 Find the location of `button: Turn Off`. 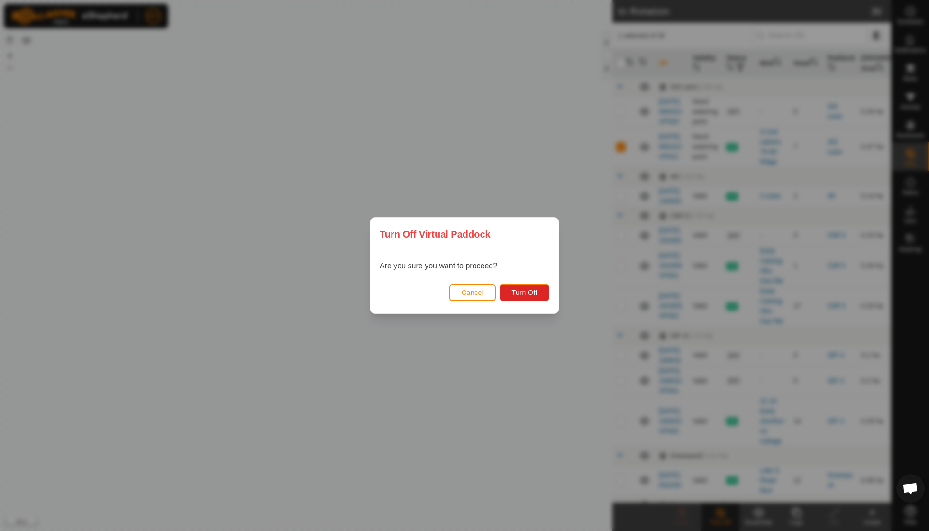

button: Turn Off is located at coordinates (524, 292).